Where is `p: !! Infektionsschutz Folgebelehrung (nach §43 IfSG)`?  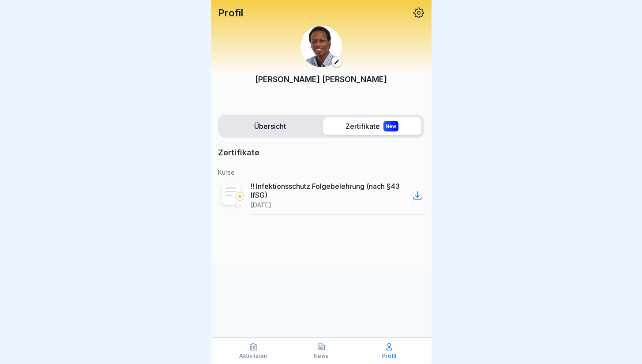
p: !! Infektionsschutz Folgebelehrung (nach §43 IfSG) is located at coordinates (331, 191).